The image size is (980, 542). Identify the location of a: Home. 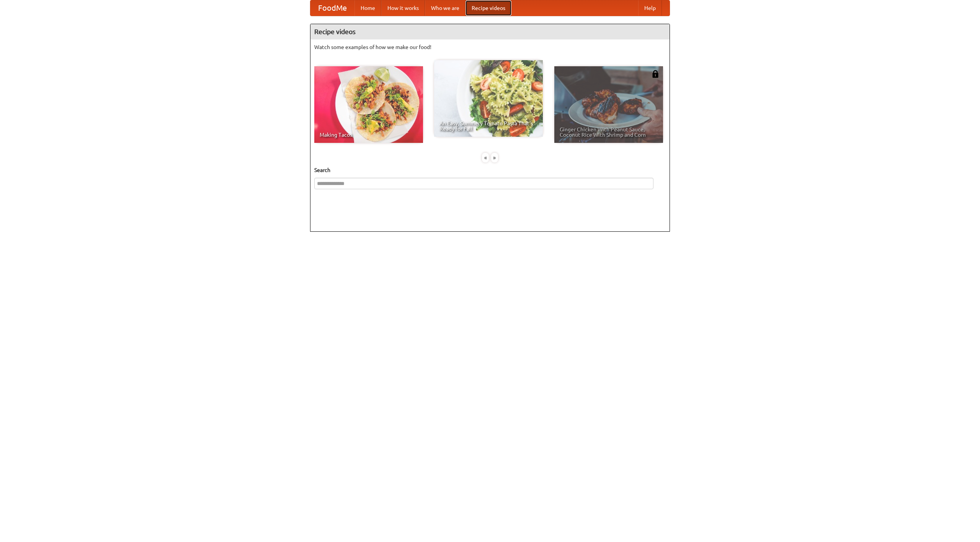
(368, 8).